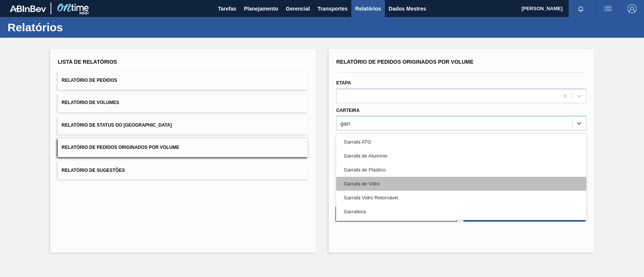  Describe the element at coordinates (396, 214) in the screenshot. I see `button: Limpar` at that location.